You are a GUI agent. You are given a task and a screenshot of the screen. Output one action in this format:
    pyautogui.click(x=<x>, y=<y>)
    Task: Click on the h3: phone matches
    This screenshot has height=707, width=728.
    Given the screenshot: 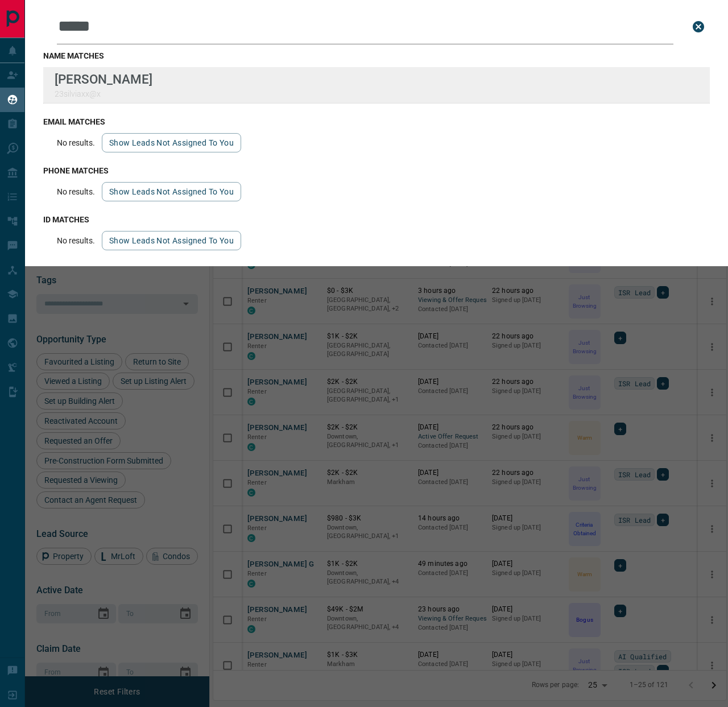 What is the action you would take?
    pyautogui.click(x=376, y=170)
    